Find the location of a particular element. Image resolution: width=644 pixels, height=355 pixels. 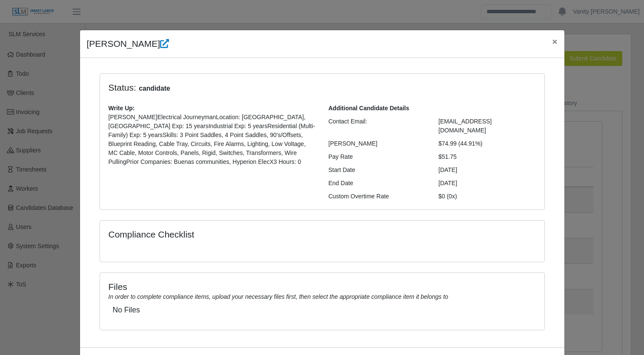

button: Close is located at coordinates (554, 42).